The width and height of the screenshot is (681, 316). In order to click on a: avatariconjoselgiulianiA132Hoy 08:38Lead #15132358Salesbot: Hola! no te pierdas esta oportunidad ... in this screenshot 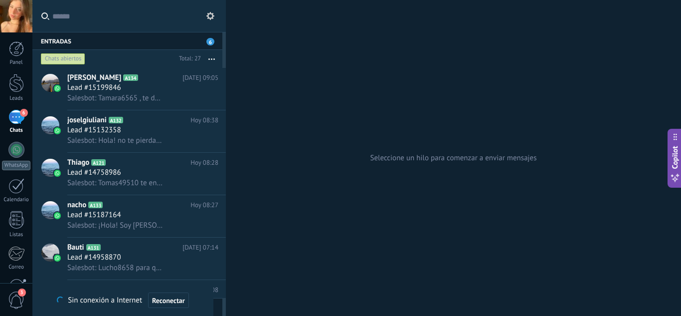, I will do `click(129, 131)`.